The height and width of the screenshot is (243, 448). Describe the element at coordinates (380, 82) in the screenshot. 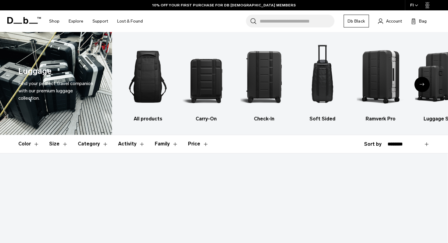

I see `a: Db Ramverk Pro` at that location.